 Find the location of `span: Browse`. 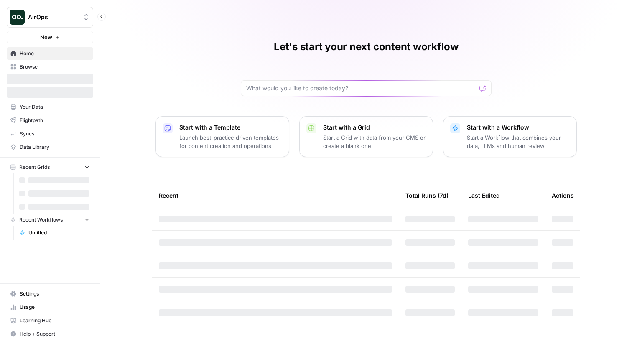

span: Browse is located at coordinates (54, 67).